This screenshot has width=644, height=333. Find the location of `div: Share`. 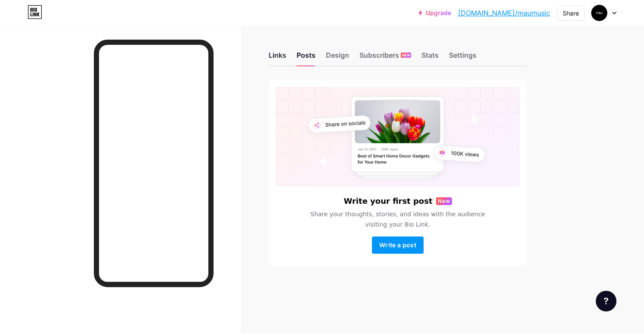

div: Share is located at coordinates (571, 13).